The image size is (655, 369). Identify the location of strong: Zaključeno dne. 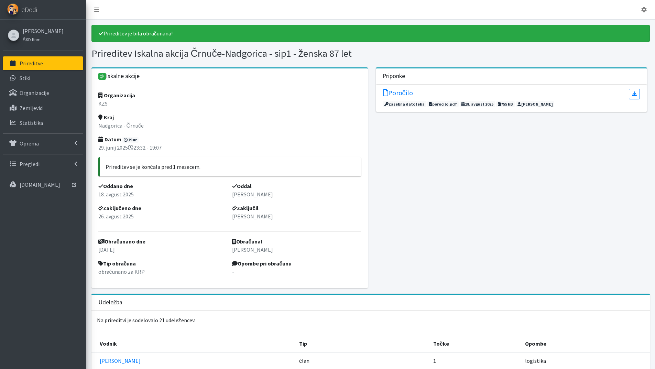
(120, 208).